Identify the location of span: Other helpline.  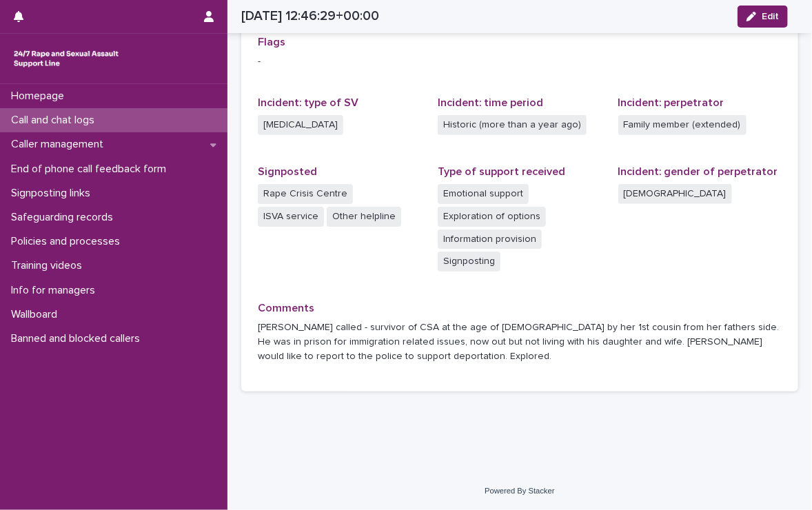
(364, 217).